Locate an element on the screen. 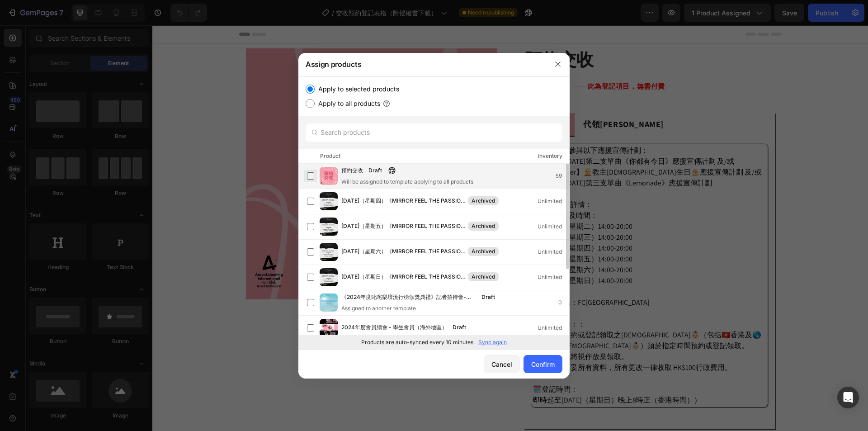  label: Apply to selected products is located at coordinates (356, 89).